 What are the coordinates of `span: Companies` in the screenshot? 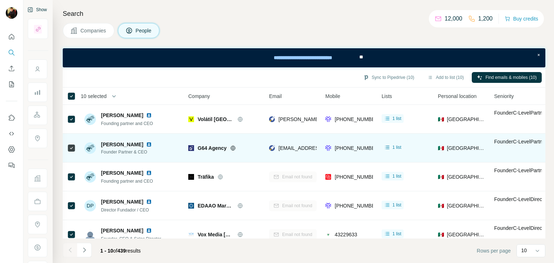 It's located at (93, 31).